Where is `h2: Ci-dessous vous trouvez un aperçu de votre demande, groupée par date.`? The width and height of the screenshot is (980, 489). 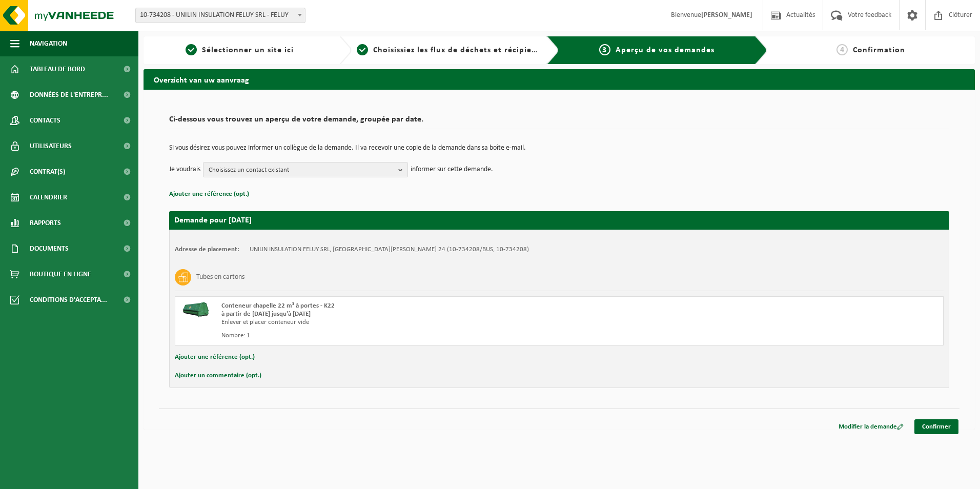 h2: Ci-dessous vous trouvez un aperçu de votre demande, groupée par date. is located at coordinates (559, 122).